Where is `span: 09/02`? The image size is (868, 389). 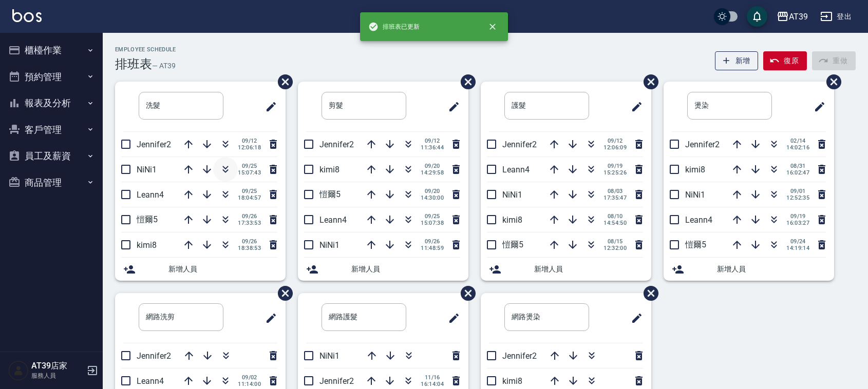
span: 09/02 is located at coordinates (249, 377).